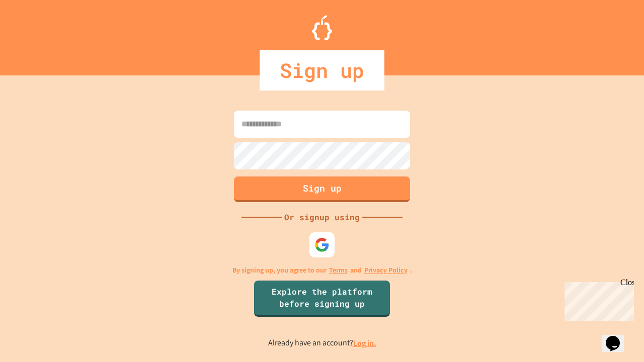 The image size is (644, 362). What do you see at coordinates (322, 189) in the screenshot?
I see `button: Sign up` at bounding box center [322, 189].